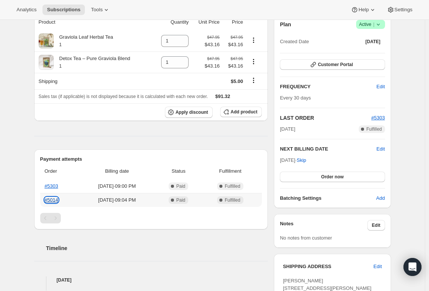  What do you see at coordinates (328, 199) in the screenshot?
I see `h6: Batching Settings` at bounding box center [328, 199].